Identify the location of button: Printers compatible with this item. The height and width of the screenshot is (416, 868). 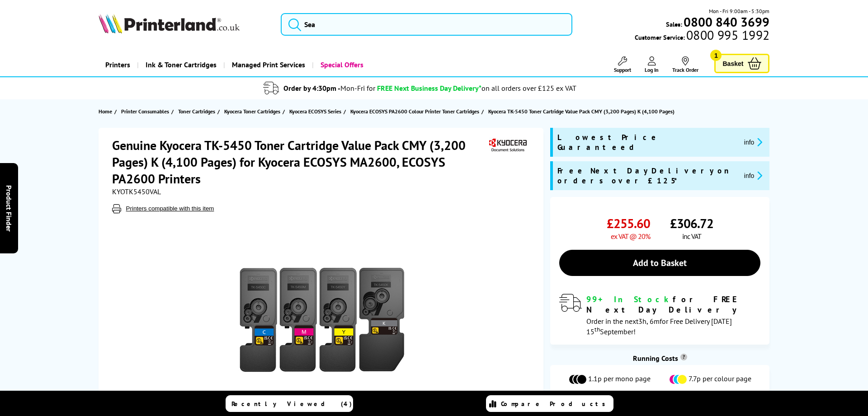
(170, 208).